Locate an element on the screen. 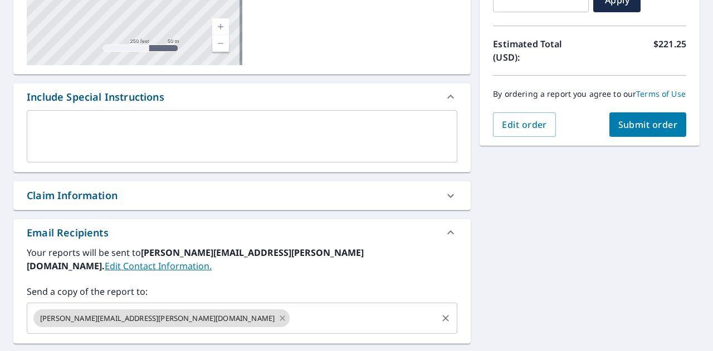 This screenshot has width=713, height=351. p: By ordering a report you agree to our is located at coordinates (589, 94).